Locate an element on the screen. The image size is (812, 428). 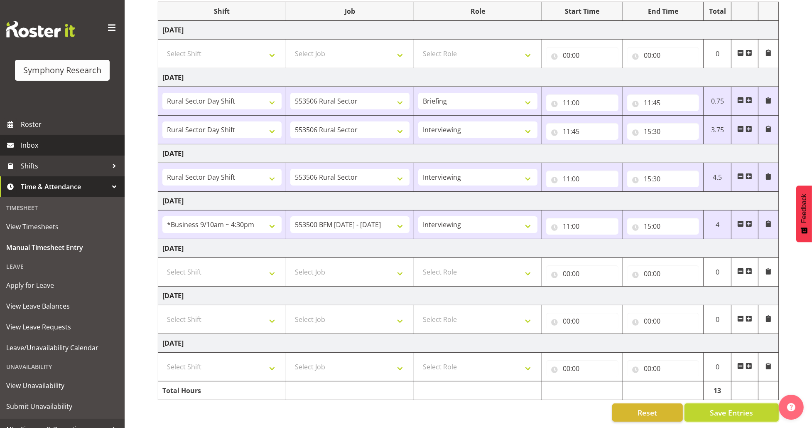
span: View Leave Requests is located at coordinates (62, 327).